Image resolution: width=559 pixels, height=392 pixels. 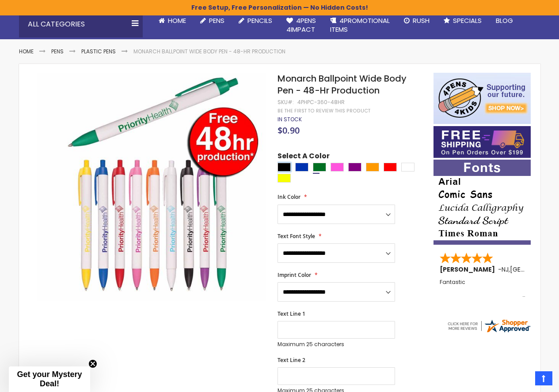 What do you see at coordinates (360, 25) in the screenshot?
I see `span: 4PROMOTIONAL ITEMS` at bounding box center [360, 25].